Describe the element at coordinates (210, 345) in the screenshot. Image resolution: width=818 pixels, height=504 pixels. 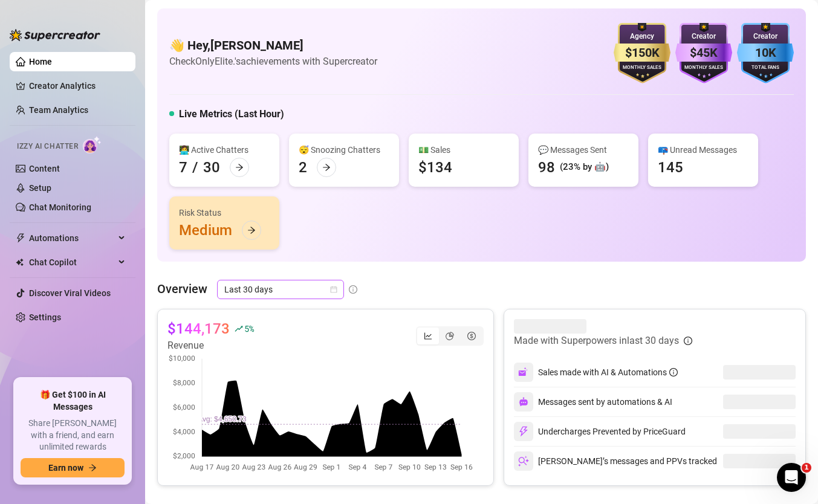
I see `article: Revenue` at that location.